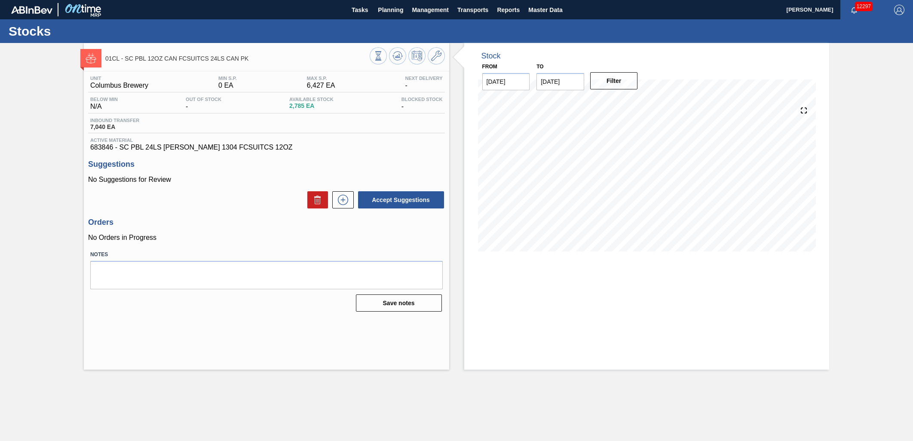  I want to click on label: From, so click(489, 67).